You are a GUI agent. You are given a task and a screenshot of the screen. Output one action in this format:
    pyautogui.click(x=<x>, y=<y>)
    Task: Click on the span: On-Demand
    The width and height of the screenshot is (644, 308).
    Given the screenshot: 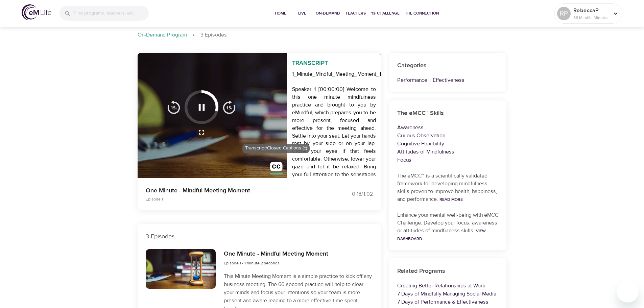 What is the action you would take?
    pyautogui.click(x=328, y=13)
    